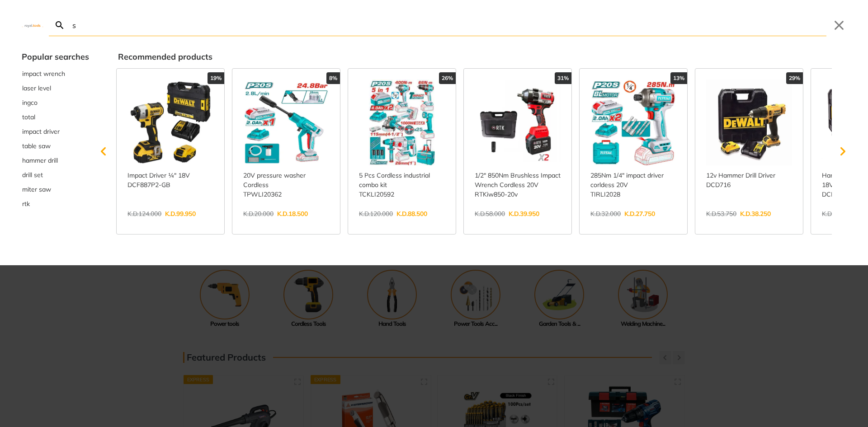  I want to click on div: 29%, so click(795, 78).